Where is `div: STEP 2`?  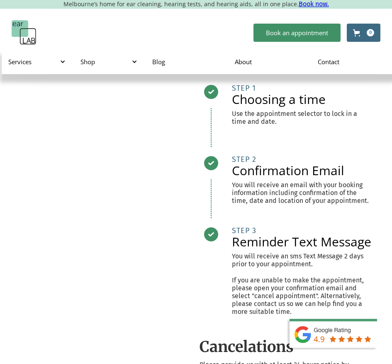
div: STEP 2 is located at coordinates (301, 160).